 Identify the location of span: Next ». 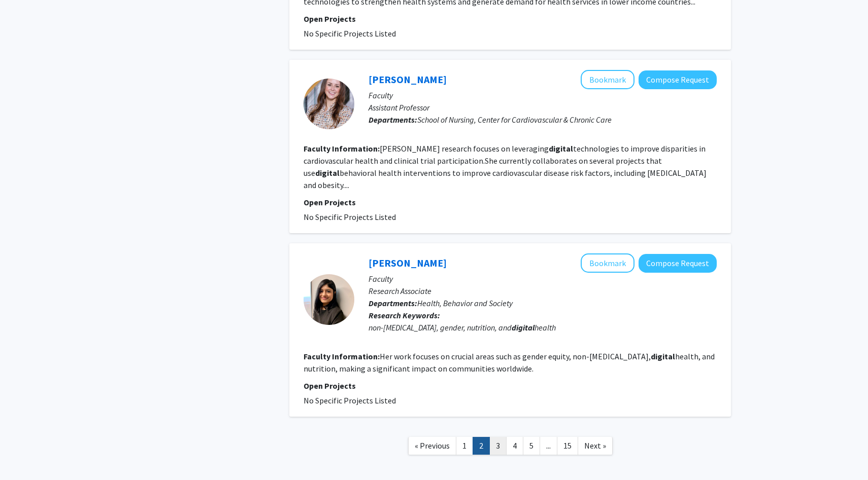
(595, 446).